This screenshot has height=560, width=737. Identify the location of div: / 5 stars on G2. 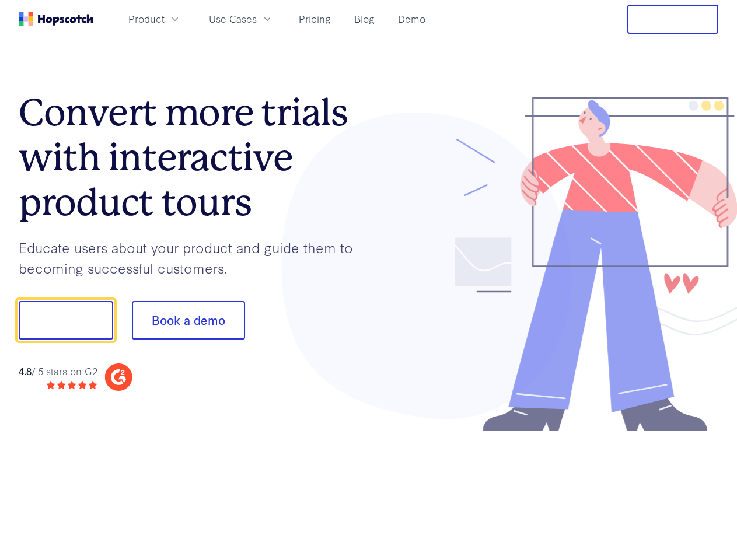
(58, 371).